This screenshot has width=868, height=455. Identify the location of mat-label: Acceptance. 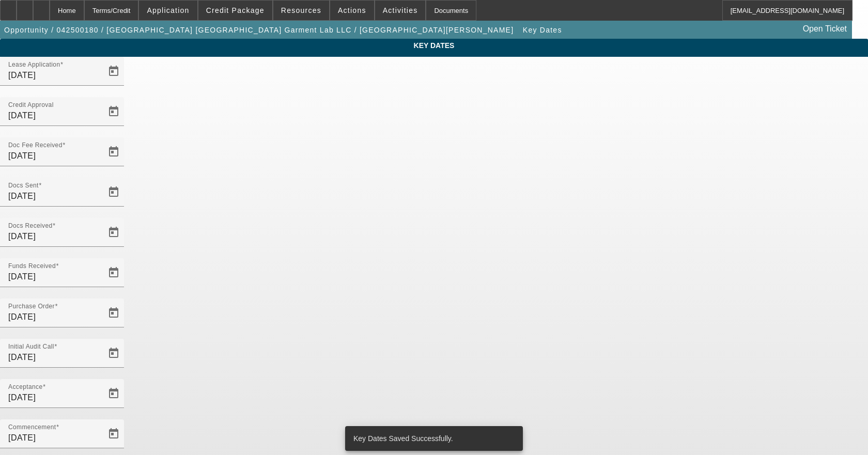
(25, 387).